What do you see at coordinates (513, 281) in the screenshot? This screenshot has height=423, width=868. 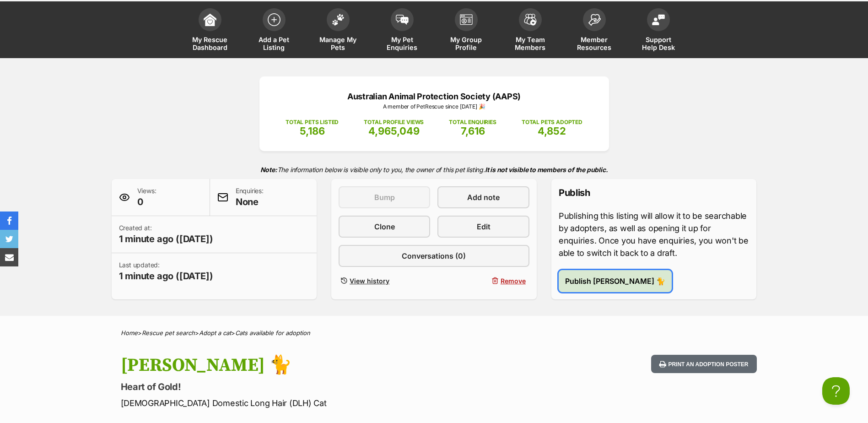 I see `span: Remove` at bounding box center [513, 281].